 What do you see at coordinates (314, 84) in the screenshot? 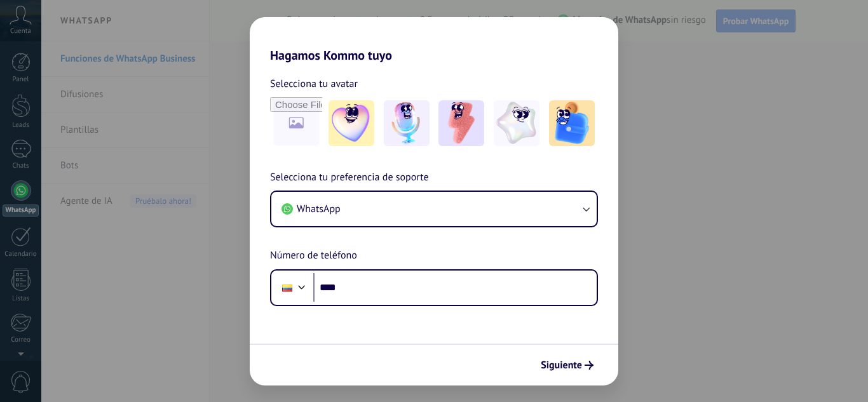
I see `span: Selecciona tu avatar` at bounding box center [314, 84].